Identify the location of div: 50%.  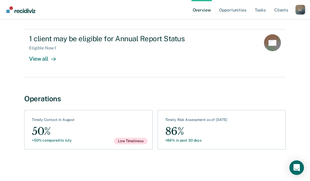
(53, 131).